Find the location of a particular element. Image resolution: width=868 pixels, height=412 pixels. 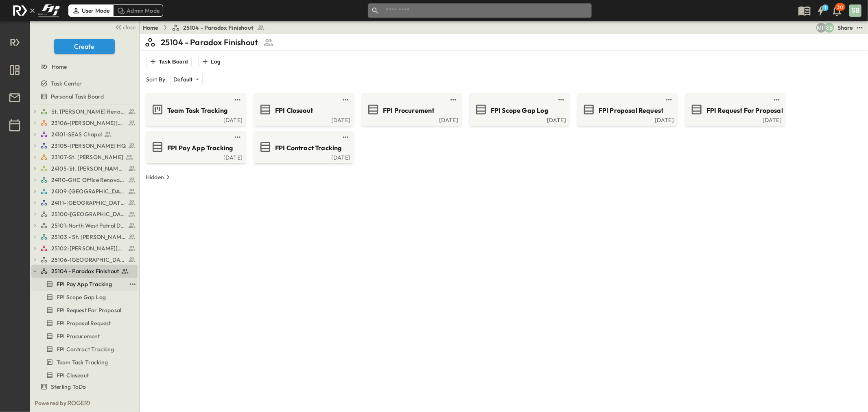

a: 25104 - Paradox Finishout is located at coordinates (218, 28).